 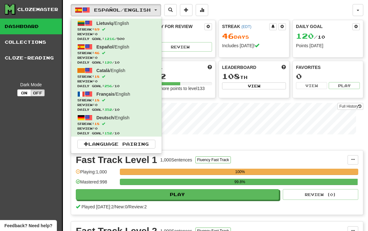 I want to click on span: Open feedback widget, so click(x=28, y=226).